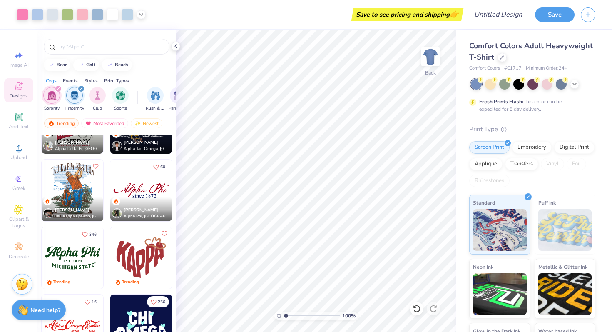 The width and height of the screenshot is (612, 332). What do you see at coordinates (94, 302) in the screenshot?
I see `span: 16` at bounding box center [94, 302].